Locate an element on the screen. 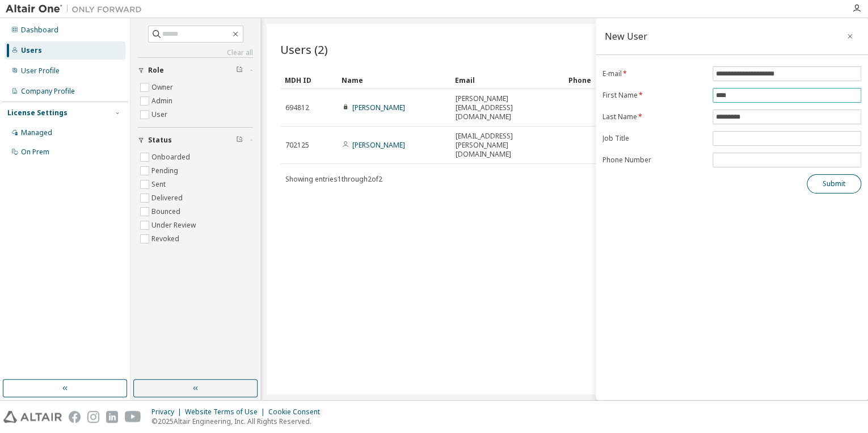 The image size is (868, 433). div: MDH ID is located at coordinates (309, 80).